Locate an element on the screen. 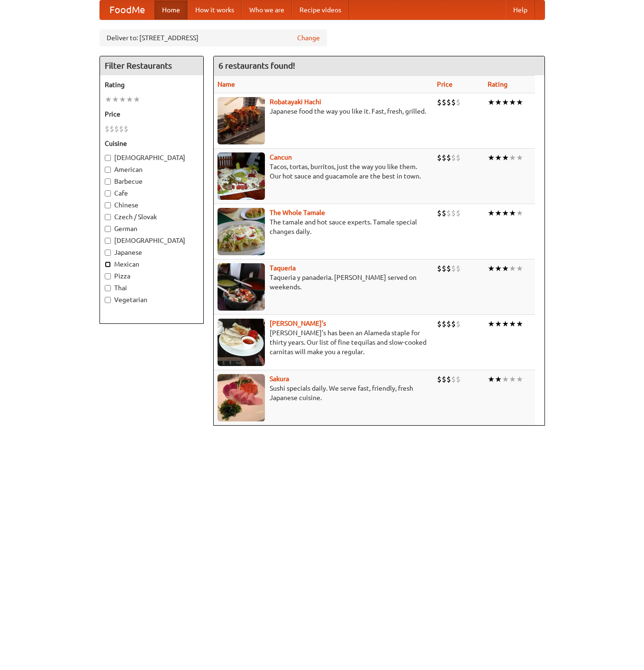 The width and height of the screenshot is (644, 670). b: The Whole Tamale is located at coordinates (297, 213).